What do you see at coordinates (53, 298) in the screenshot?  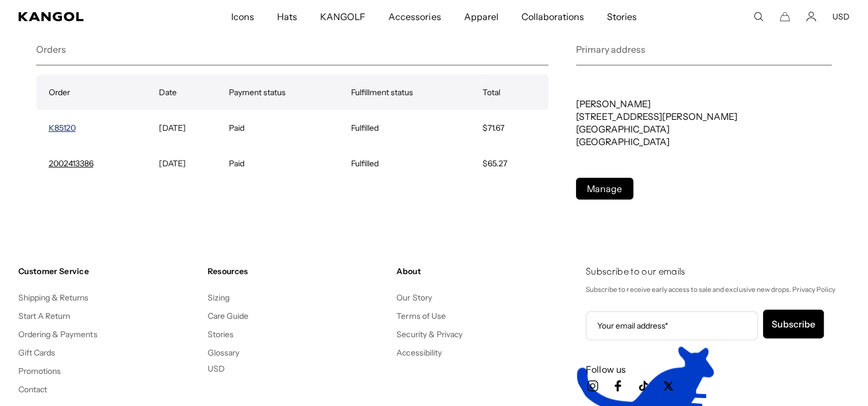 I see `a: Shipping & Returns` at bounding box center [53, 298].